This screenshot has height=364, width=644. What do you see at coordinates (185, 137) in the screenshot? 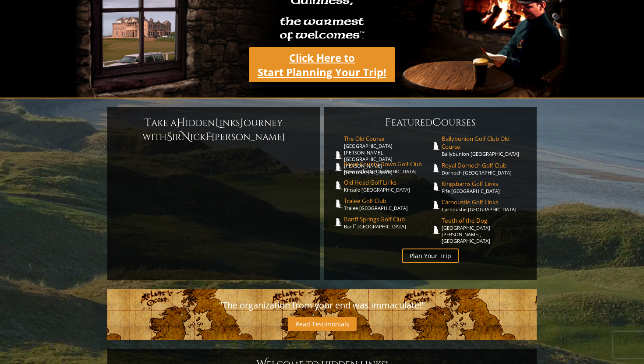
I see `span: N` at bounding box center [185, 137].